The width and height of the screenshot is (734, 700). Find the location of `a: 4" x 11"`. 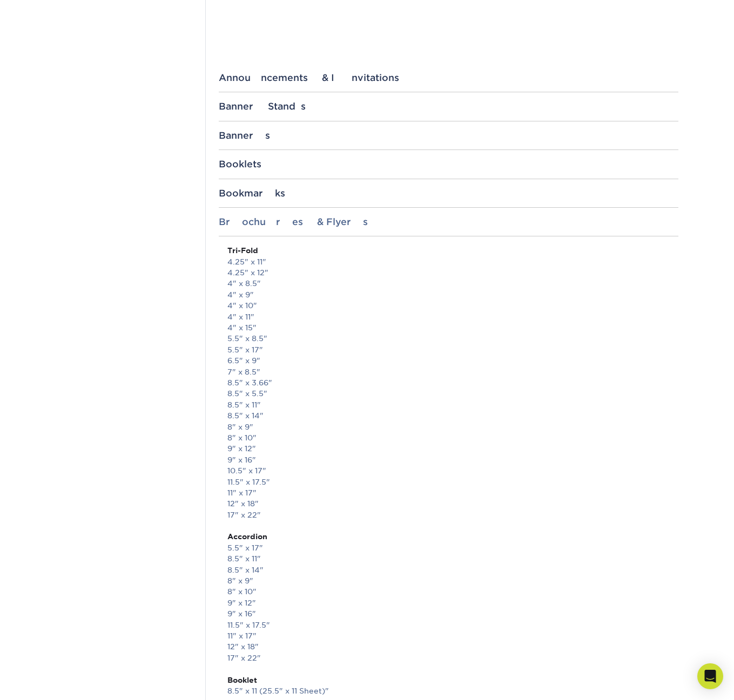

a: 4" x 11" is located at coordinates (241, 317).